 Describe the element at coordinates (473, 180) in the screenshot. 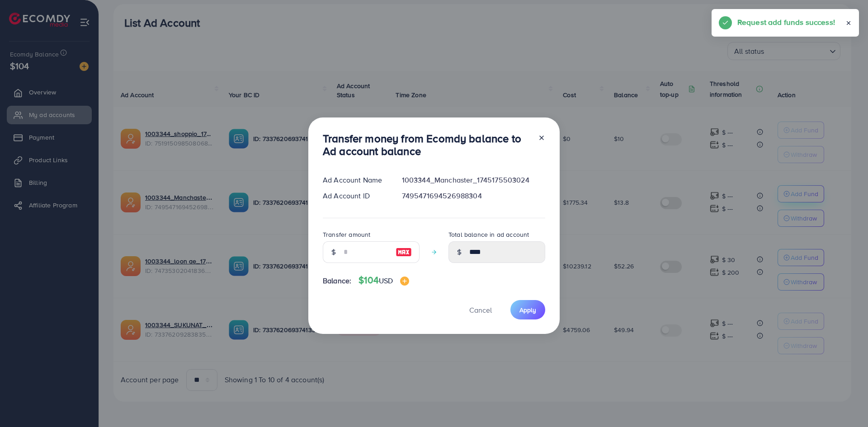

I see `div: 1003344_Manchaster_1745175503024` at that location.